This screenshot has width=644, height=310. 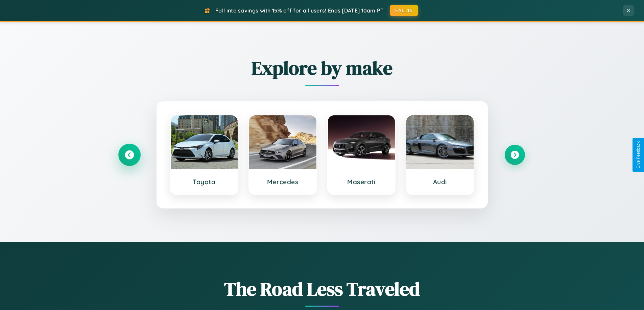 What do you see at coordinates (322, 68) in the screenshot?
I see `h2: Explore by make` at bounding box center [322, 68].